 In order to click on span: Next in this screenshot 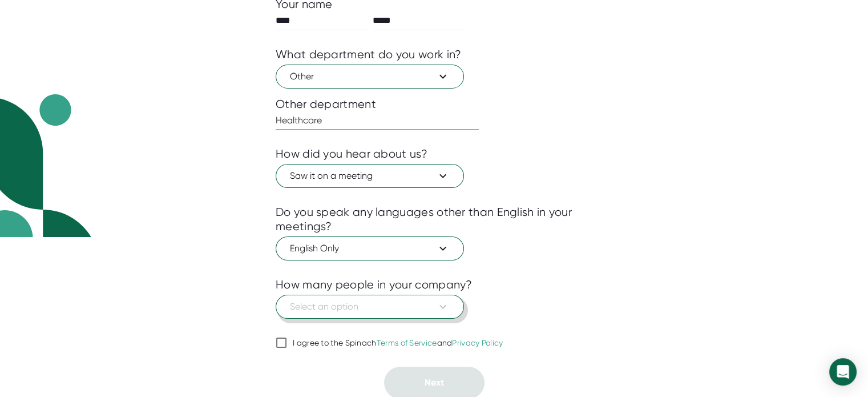, I will do `click(434, 382)`.